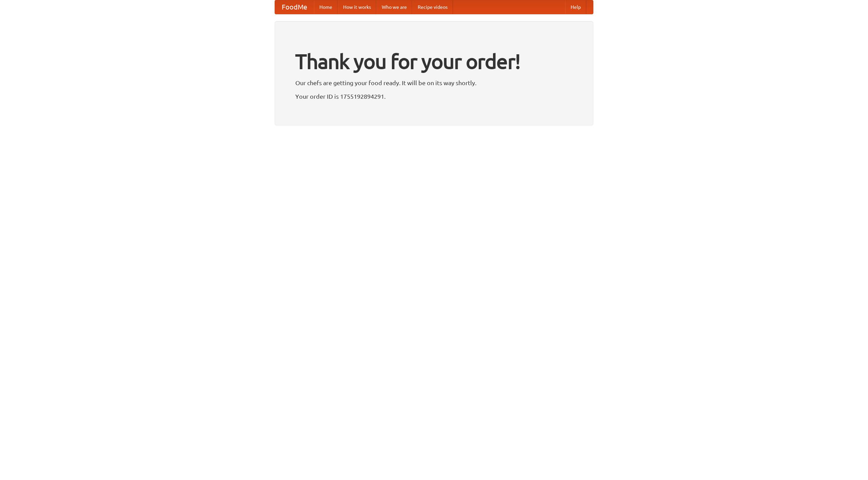 This screenshot has height=480, width=868. What do you see at coordinates (433, 7) in the screenshot?
I see `a: Recipe videos` at bounding box center [433, 7].